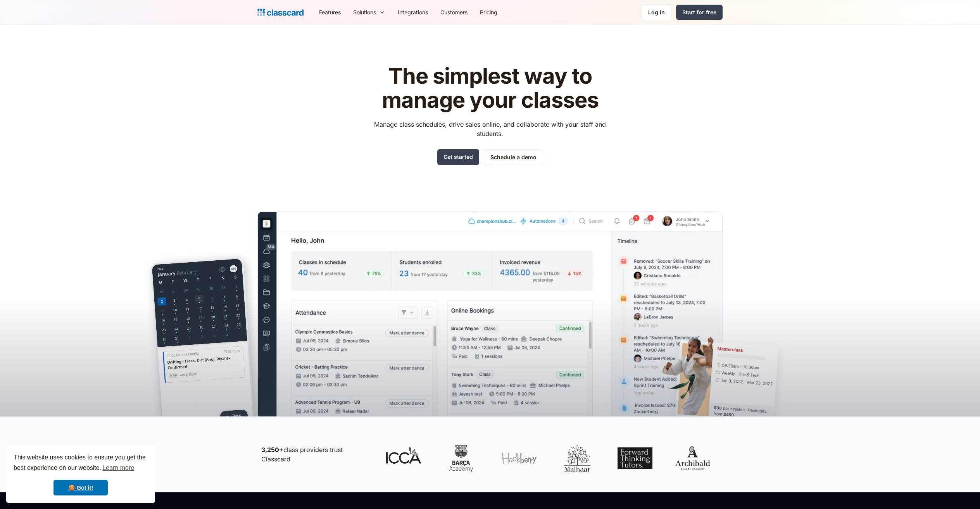  Describe the element at coordinates (513, 157) in the screenshot. I see `a: Schedule a demo` at that location.